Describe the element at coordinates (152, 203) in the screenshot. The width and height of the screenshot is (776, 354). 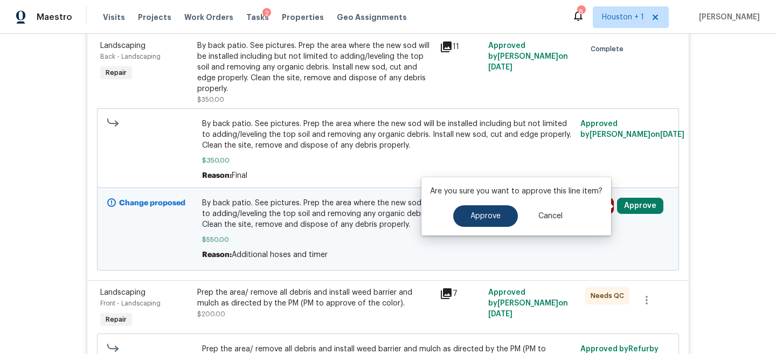
I see `b: Change proposed` at that location.